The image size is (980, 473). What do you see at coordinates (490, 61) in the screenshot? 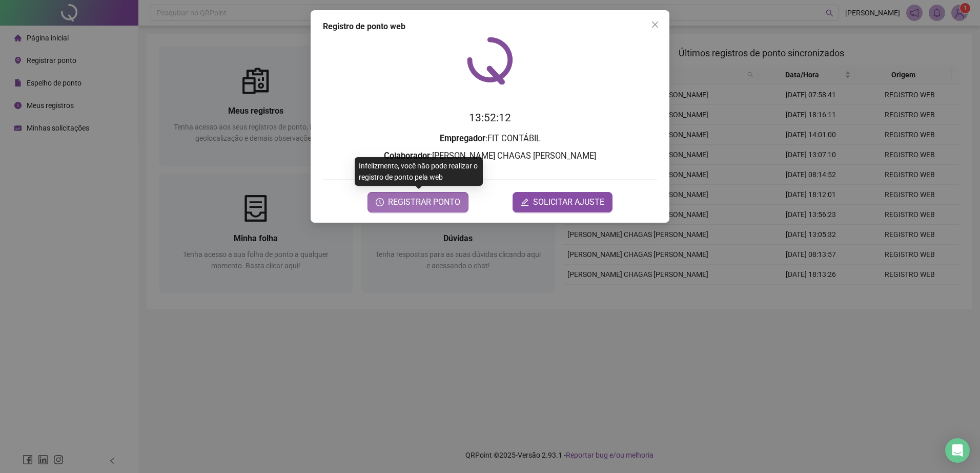
I see `img: QRPoint` at bounding box center [490, 61].